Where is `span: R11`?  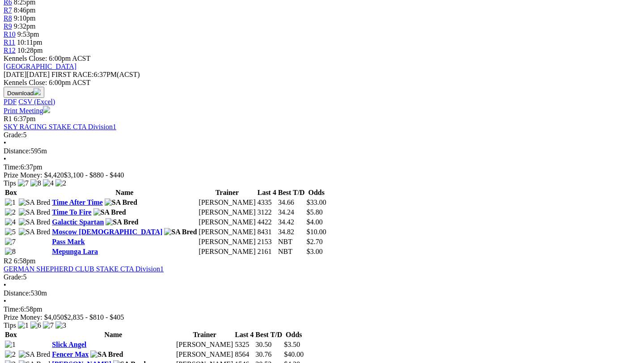
span: R11 is located at coordinates (9, 42).